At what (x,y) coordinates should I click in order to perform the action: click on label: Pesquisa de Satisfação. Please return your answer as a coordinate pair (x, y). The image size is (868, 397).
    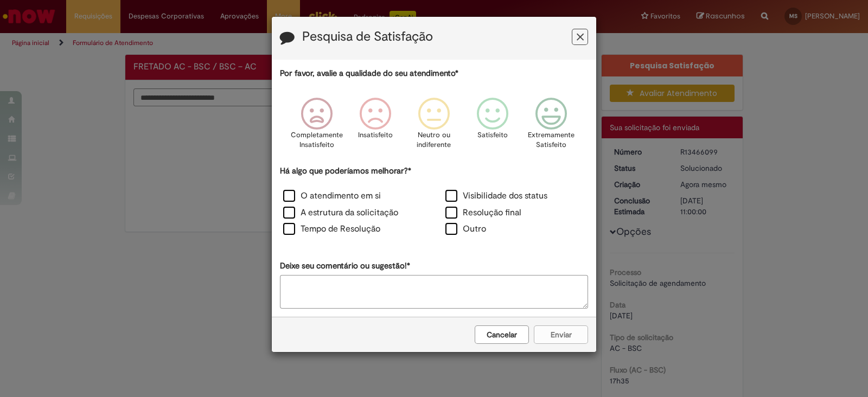
    Looking at the image, I should click on (367, 37).